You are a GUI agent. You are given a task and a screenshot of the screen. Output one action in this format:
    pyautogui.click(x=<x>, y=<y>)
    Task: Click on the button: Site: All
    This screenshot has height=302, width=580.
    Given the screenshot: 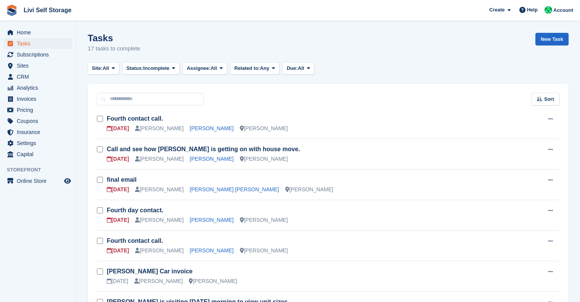 What is the action you would take?
    pyautogui.click(x=103, y=68)
    